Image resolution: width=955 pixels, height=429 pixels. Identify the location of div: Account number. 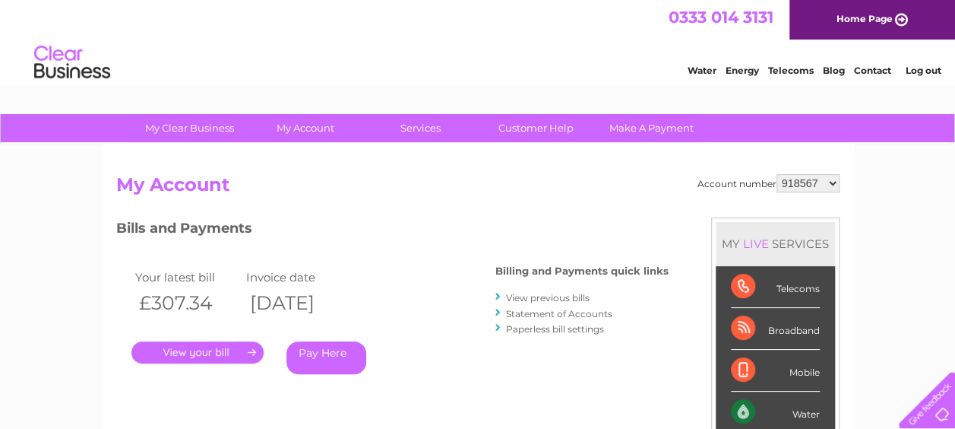
(768, 183).